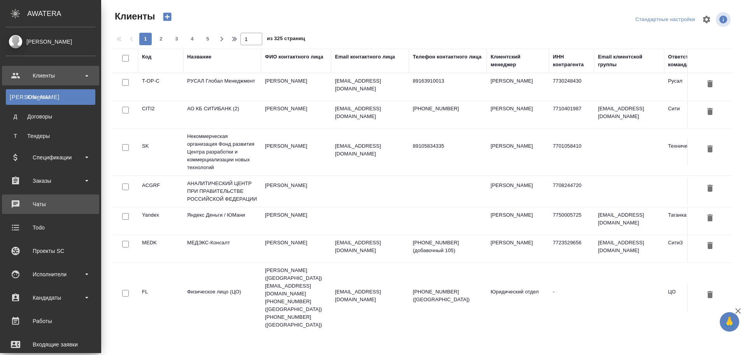 The width and height of the screenshot is (747, 355). What do you see at coordinates (696, 61) in the screenshot?
I see `div: Ответственная команда` at bounding box center [696, 61].